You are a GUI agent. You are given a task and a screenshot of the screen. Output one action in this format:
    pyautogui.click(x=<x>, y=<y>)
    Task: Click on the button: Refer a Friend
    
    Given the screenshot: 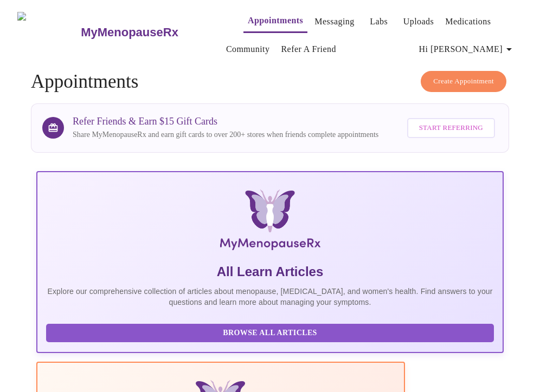 What is the action you would take?
    pyautogui.click(x=308, y=49)
    